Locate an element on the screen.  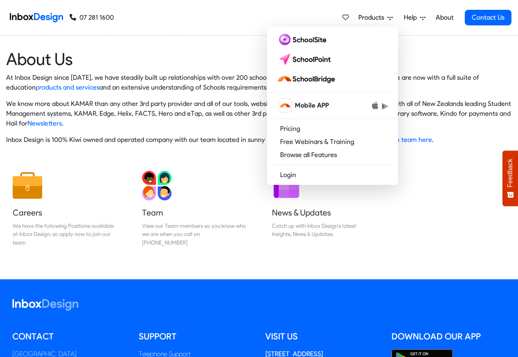
h5: Contact is located at coordinates (69, 337).